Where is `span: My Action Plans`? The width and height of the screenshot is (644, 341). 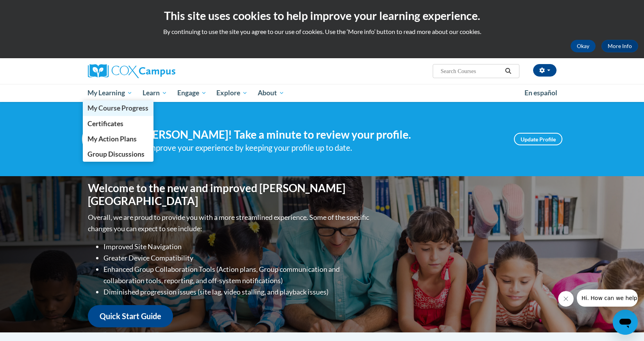 span: My Action Plans is located at coordinates (113, 139).